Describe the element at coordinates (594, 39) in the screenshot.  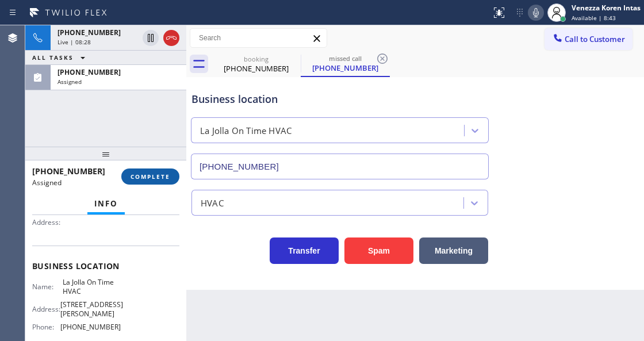
I see `span: Call to Customer` at that location.